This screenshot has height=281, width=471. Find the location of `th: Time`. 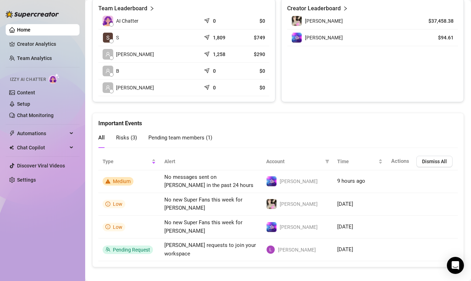

th: Time is located at coordinates (360, 161).